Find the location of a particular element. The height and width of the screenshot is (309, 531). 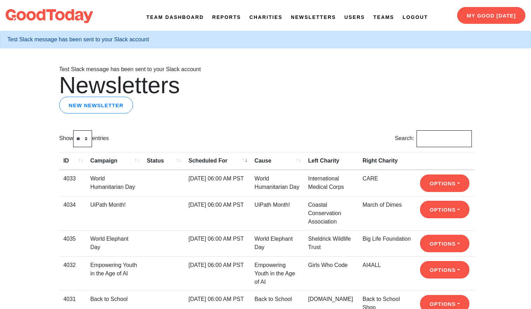

a: Users is located at coordinates (354, 17).